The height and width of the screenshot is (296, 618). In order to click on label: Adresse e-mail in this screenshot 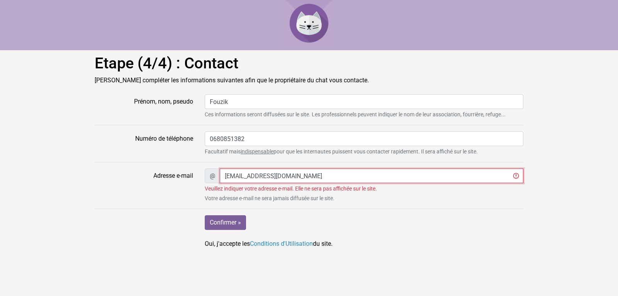, I will do `click(144, 186)`.